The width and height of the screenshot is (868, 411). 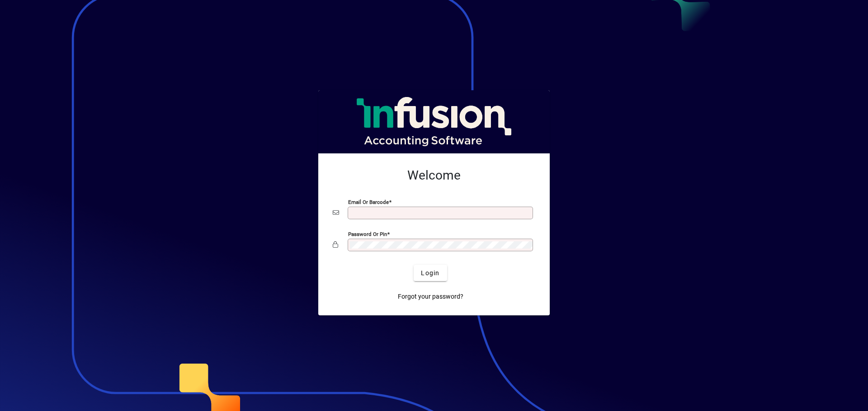 I want to click on span: Forgot your password?, so click(x=430, y=297).